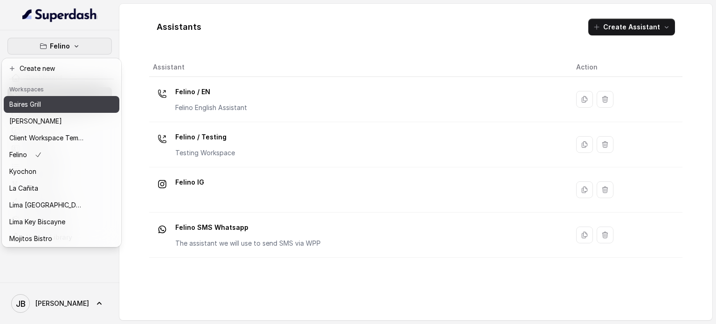 The image size is (716, 324). What do you see at coordinates (62, 152) in the screenshot?
I see `div: Felino` at bounding box center [62, 152].